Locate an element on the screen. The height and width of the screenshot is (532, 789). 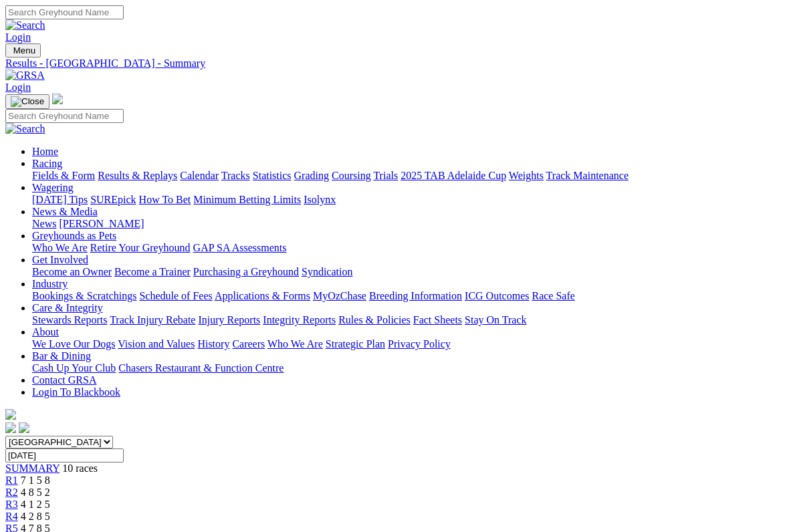
a: Syndication is located at coordinates (327, 271).